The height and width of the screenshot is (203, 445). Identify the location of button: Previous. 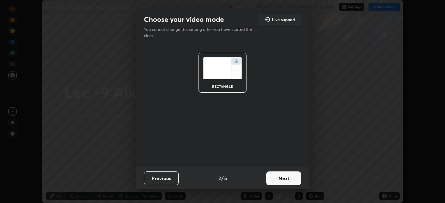
(161, 179).